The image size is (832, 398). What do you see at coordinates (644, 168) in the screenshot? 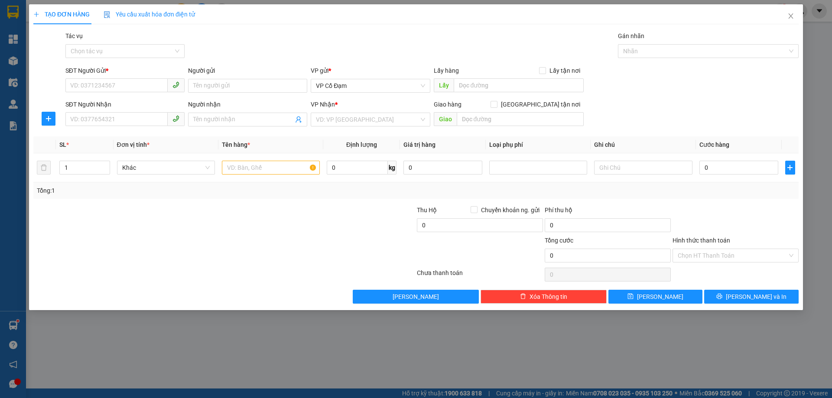
I see `input: Ghi Chú` at bounding box center [644, 168].